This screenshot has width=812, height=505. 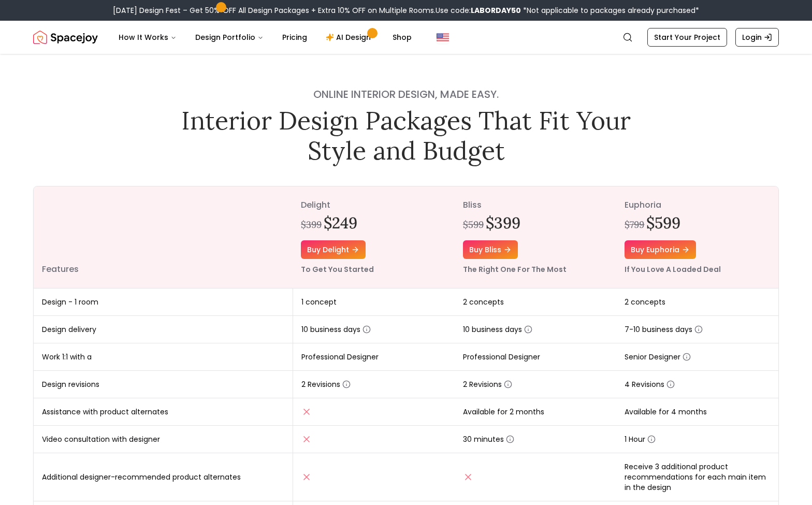 What do you see at coordinates (373, 205) in the screenshot?
I see `p: delight` at bounding box center [373, 205].